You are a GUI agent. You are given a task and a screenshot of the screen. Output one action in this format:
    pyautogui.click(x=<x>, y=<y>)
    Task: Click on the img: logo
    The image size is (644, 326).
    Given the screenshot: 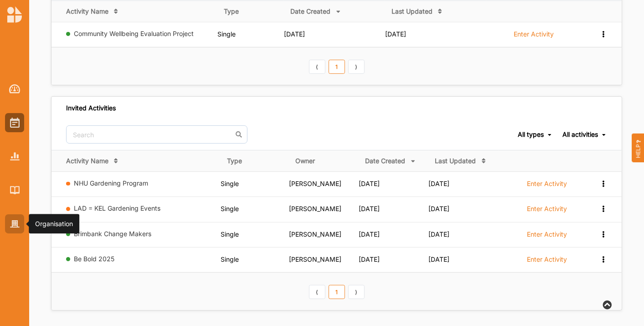 What is the action you would take?
    pyautogui.click(x=14, y=14)
    